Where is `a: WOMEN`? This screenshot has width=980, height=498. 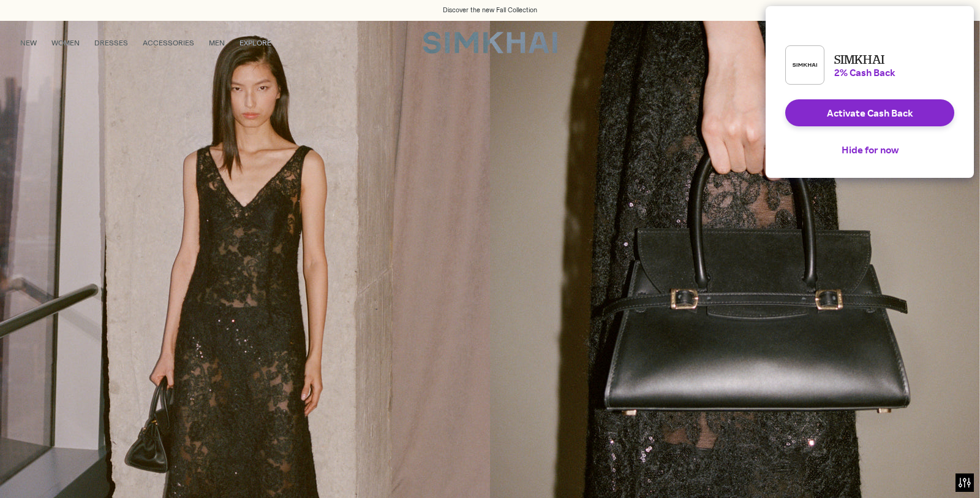 a: WOMEN is located at coordinates (66, 43).